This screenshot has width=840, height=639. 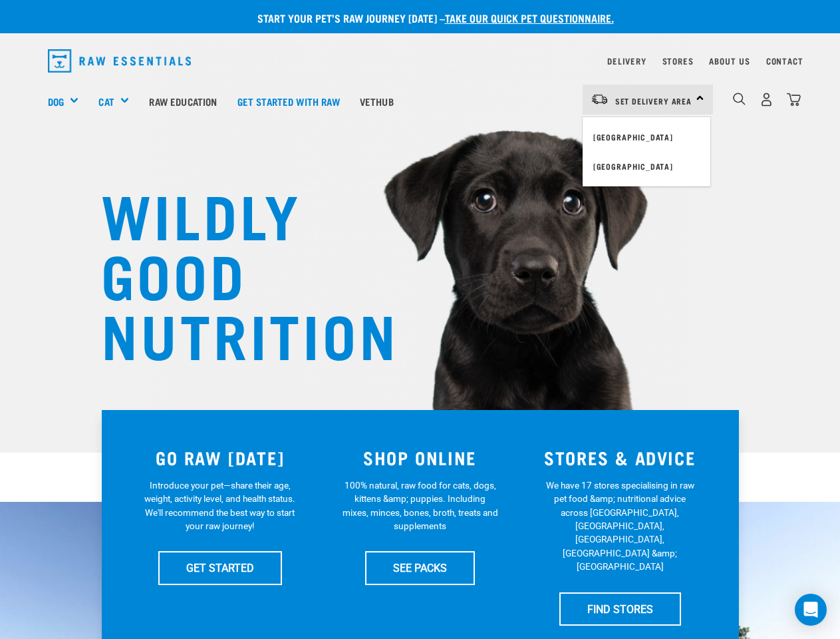 I want to click on img: home-icon-1@2x.png, so click(x=739, y=98).